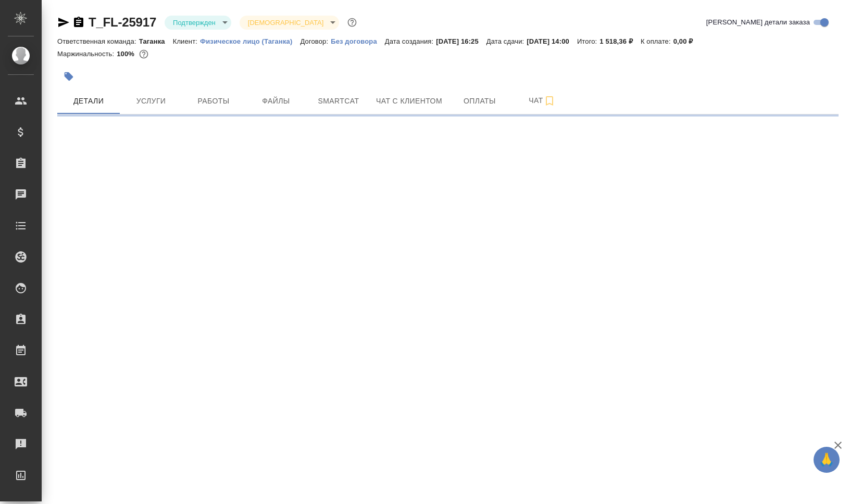  What do you see at coordinates (151, 101) in the screenshot?
I see `span: Услуги` at bounding box center [151, 101].